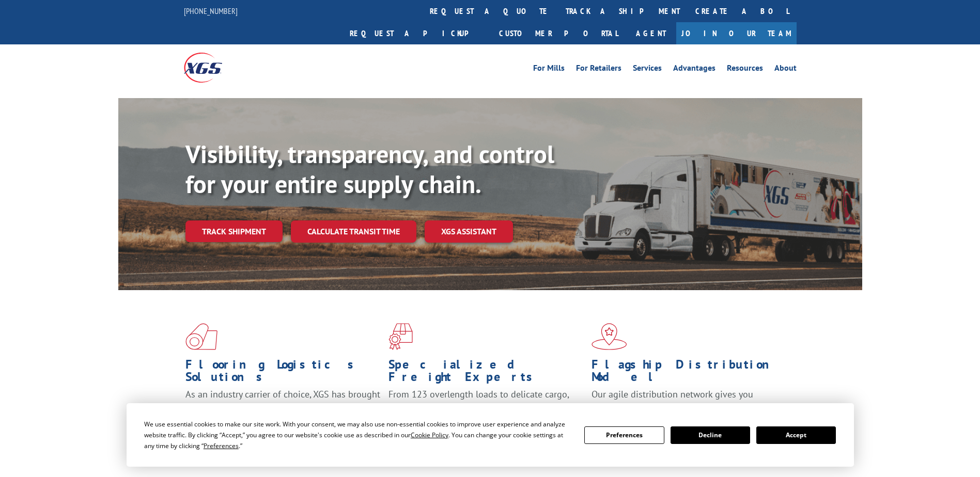  Describe the element at coordinates (609, 337) in the screenshot. I see `img: xgs-icon-flagship-distribution-model-red` at that location.